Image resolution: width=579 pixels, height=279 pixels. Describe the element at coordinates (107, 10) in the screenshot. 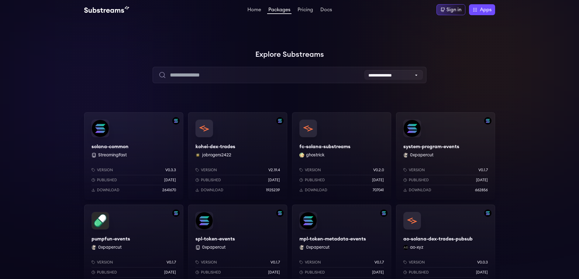

I see `img: Substream's logo` at that location.